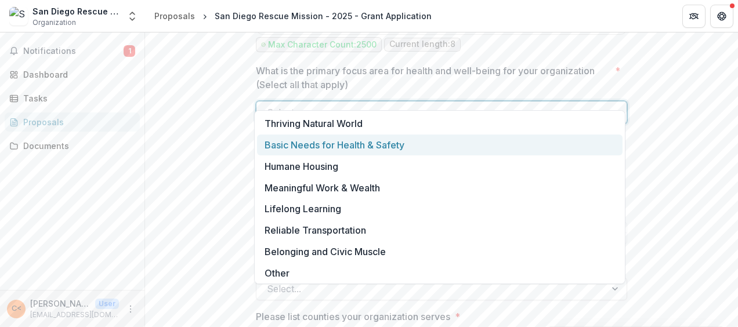  What do you see at coordinates (440, 187) in the screenshot?
I see `div: Meaningful Work & Wealth` at bounding box center [440, 187].